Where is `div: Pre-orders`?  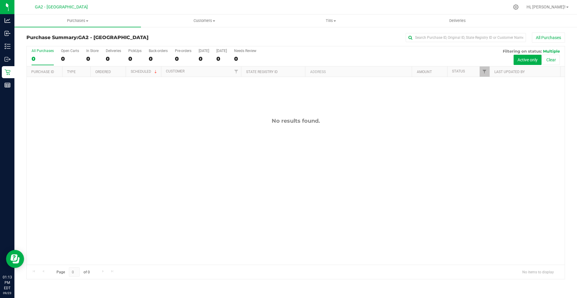 div: Pre-orders is located at coordinates (183, 51).